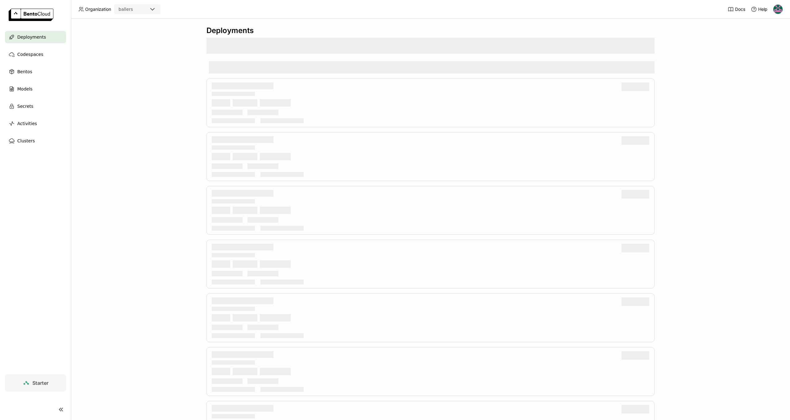 The image size is (790, 420). Describe the element at coordinates (31, 37) in the screenshot. I see `span: Deployments` at that location.